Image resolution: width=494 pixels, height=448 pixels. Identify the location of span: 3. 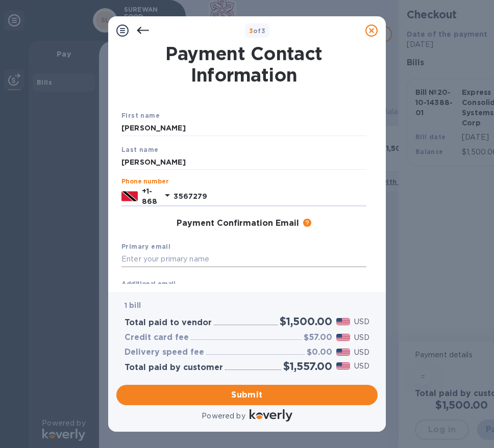
(251, 30).